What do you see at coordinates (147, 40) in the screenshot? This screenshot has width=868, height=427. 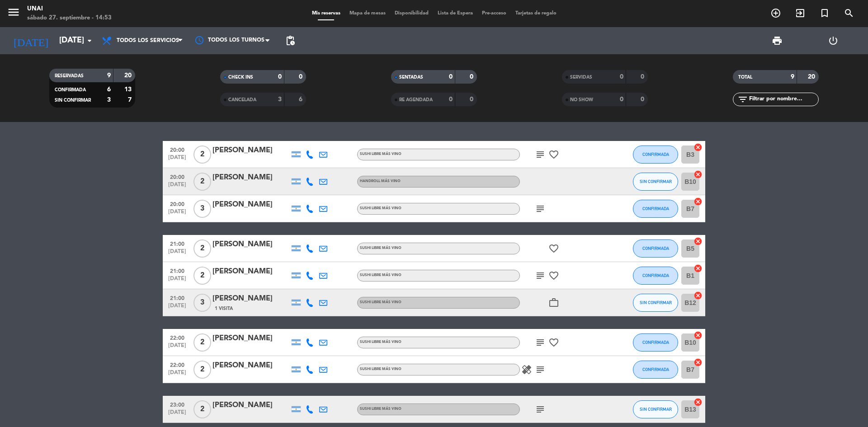 I see `span: Todos los servicios` at bounding box center [147, 40].